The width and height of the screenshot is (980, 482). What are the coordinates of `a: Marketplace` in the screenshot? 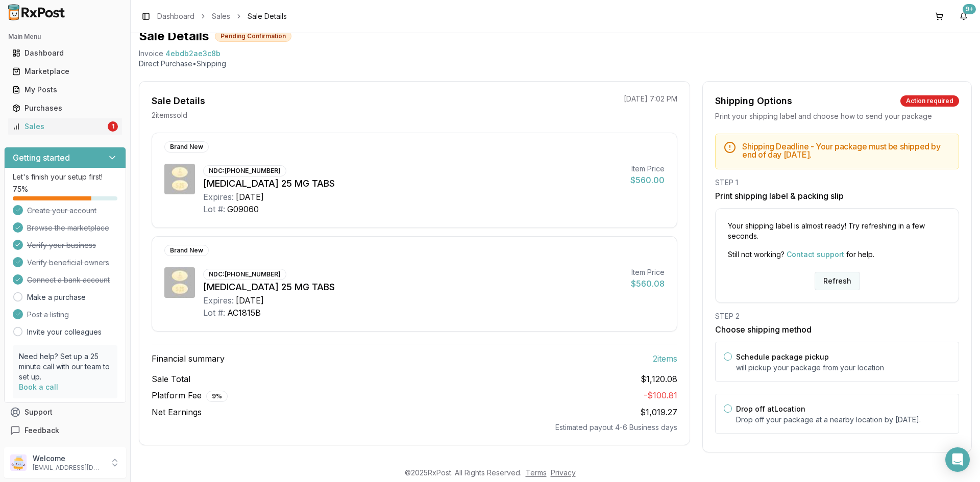 It's located at (65, 72).